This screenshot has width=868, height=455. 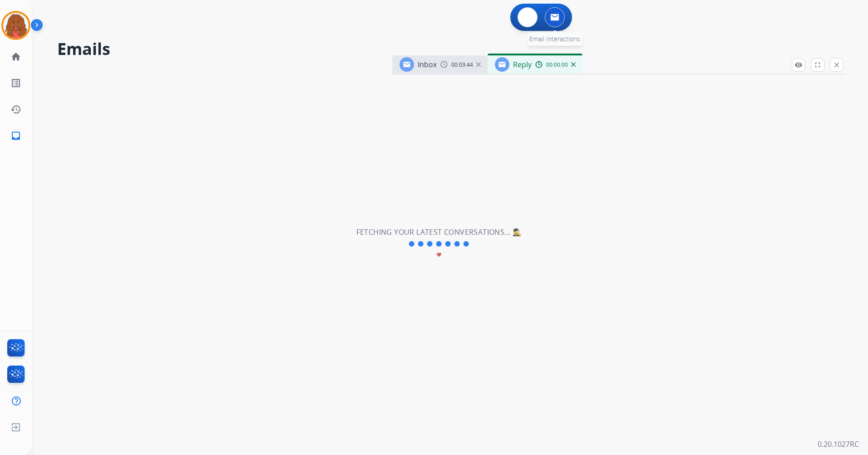 I want to click on mat-icon: close, so click(x=836, y=65).